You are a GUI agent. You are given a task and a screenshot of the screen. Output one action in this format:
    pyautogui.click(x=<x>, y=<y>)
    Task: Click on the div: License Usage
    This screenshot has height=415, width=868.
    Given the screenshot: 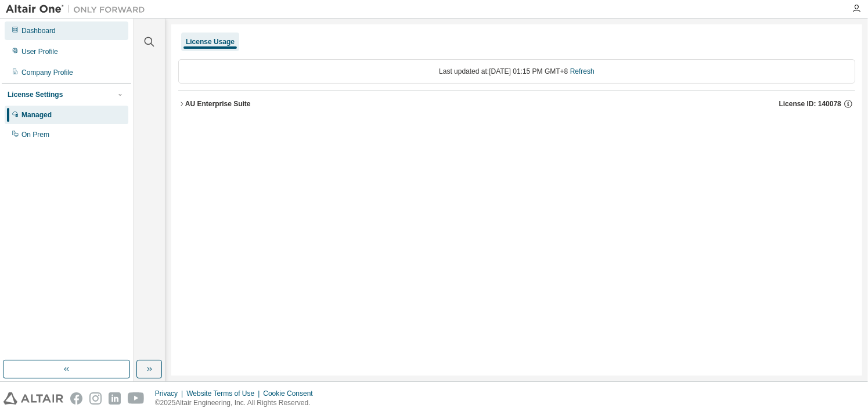 What is the action you would take?
    pyautogui.click(x=210, y=42)
    